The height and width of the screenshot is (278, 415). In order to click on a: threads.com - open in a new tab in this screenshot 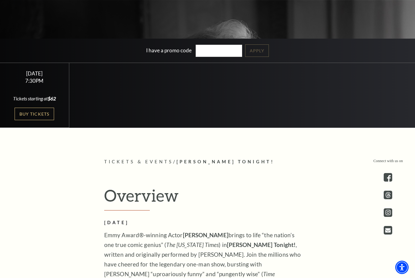, I will do `click(388, 195)`.